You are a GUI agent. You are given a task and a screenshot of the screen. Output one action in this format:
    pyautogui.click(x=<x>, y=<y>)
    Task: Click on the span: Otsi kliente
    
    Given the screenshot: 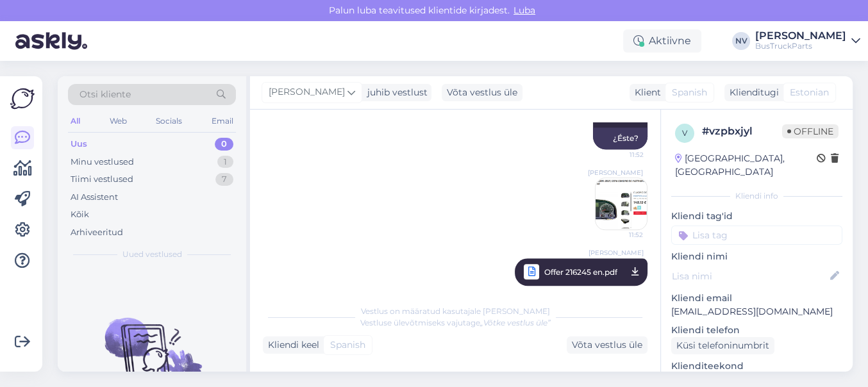 What is the action you would take?
    pyautogui.click(x=105, y=95)
    